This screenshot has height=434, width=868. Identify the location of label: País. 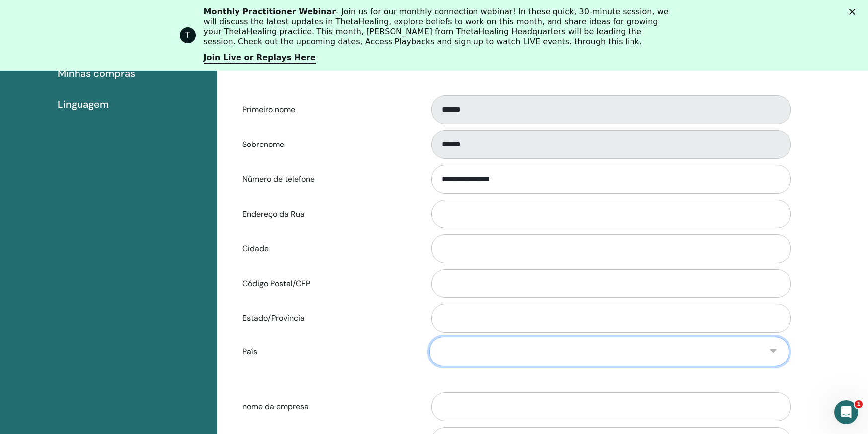
(328, 352).